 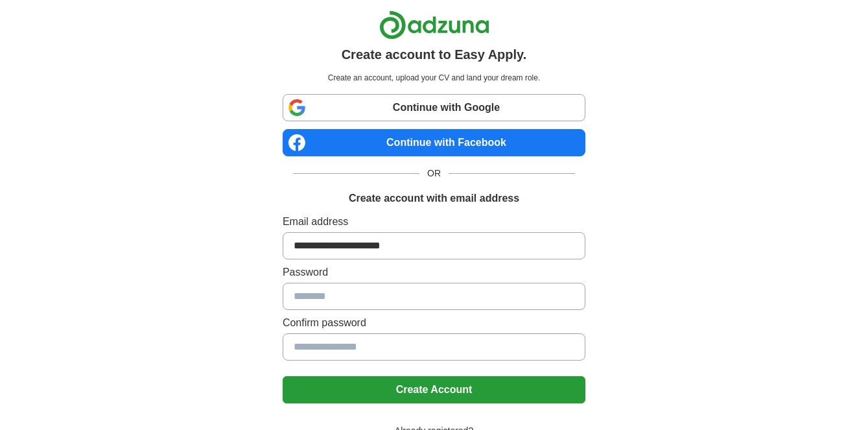 What do you see at coordinates (434, 108) in the screenshot?
I see `a: Continue with Google` at bounding box center [434, 108].